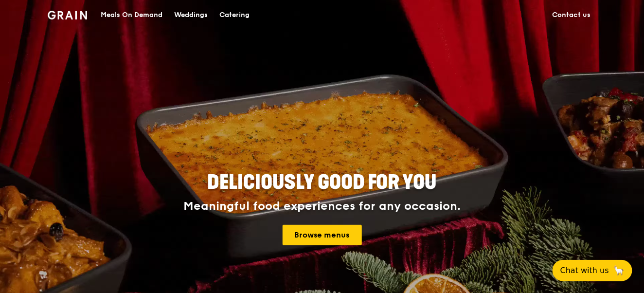 This screenshot has height=293, width=644. I want to click on div: Weddings, so click(190, 15).